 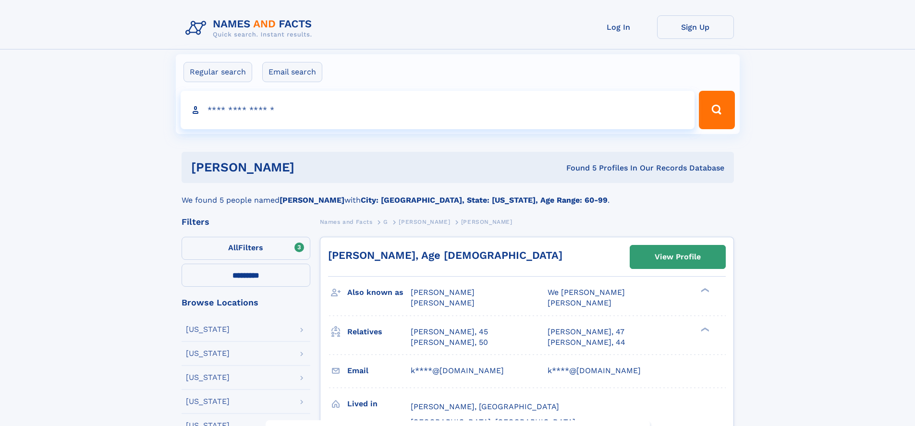 What do you see at coordinates (379, 371) in the screenshot?
I see `h3: Email` at bounding box center [379, 371].